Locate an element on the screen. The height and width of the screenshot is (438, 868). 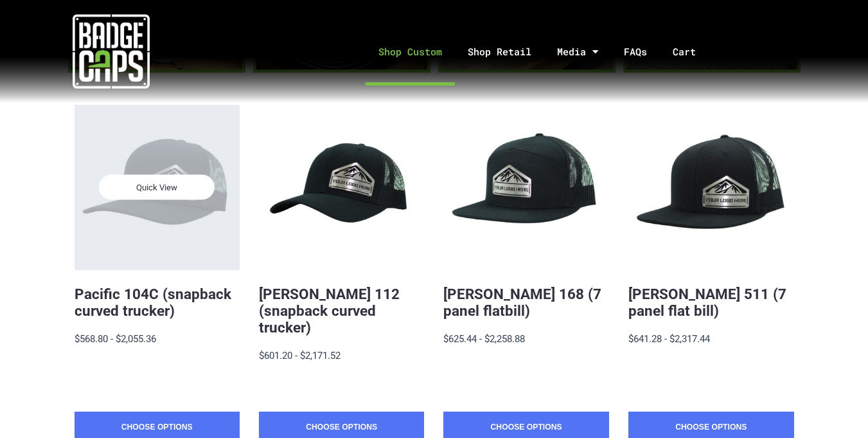
a: FAQs is located at coordinates (636, 52).